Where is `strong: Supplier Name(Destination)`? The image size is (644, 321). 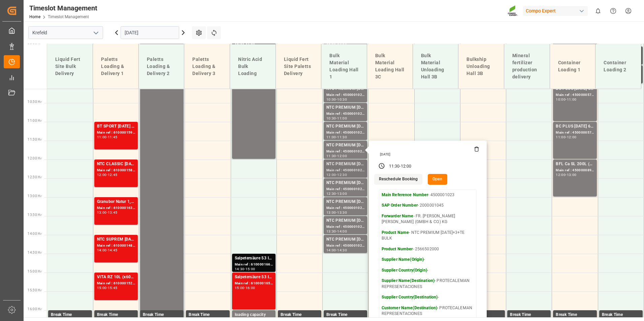 strong: Supplier Name(Destination) is located at coordinates (408, 280).